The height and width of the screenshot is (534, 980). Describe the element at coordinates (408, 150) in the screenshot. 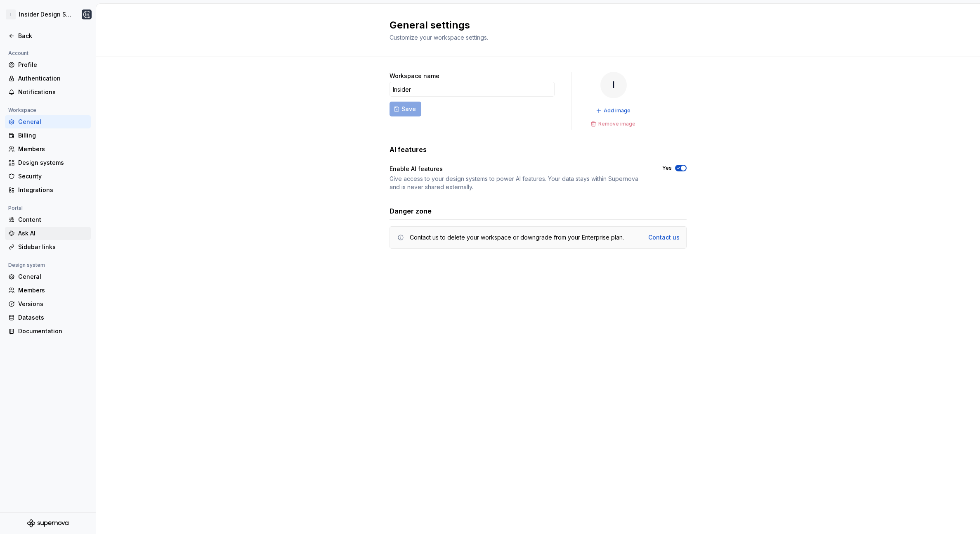

I see `h3: AI features` at that location.